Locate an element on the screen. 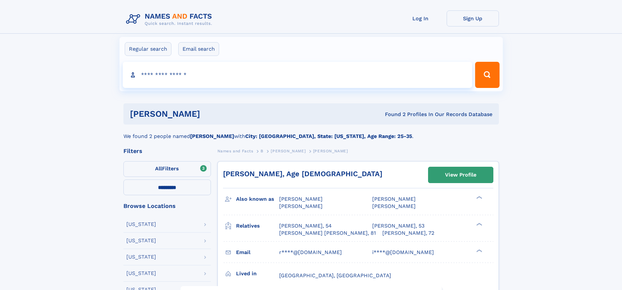 Image resolution: width=622 pixels, height=290 pixels. h3: Also known as is located at coordinates (258, 199).